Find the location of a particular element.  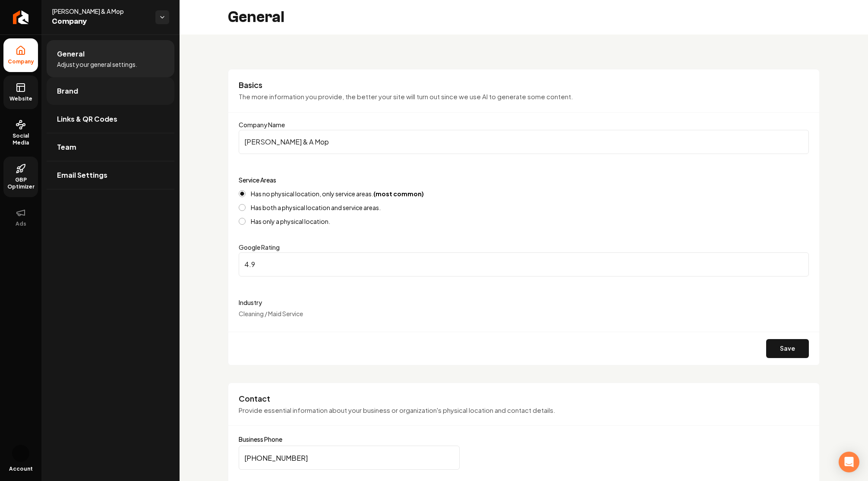

button: Open user button is located at coordinates (20, 454).